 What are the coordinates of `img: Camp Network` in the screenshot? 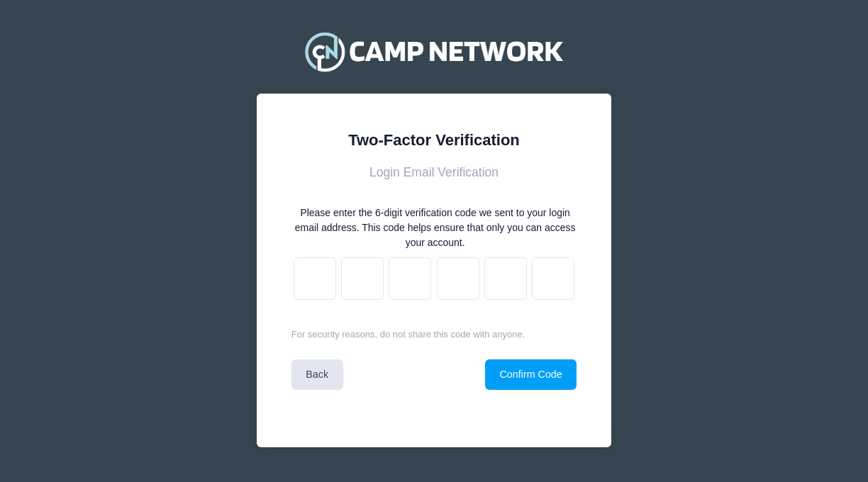 It's located at (434, 51).